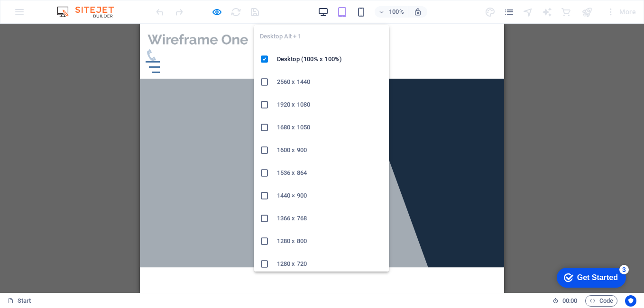  What do you see at coordinates (330, 105) in the screenshot?
I see `h6: 1920 x 1080` at bounding box center [330, 105].